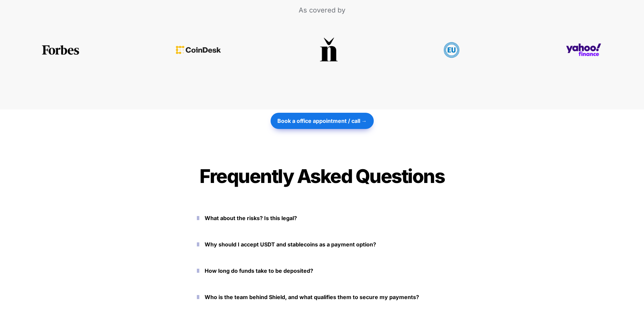 The image size is (644, 319). I want to click on a: Book a office appointment / call →, so click(322, 121).